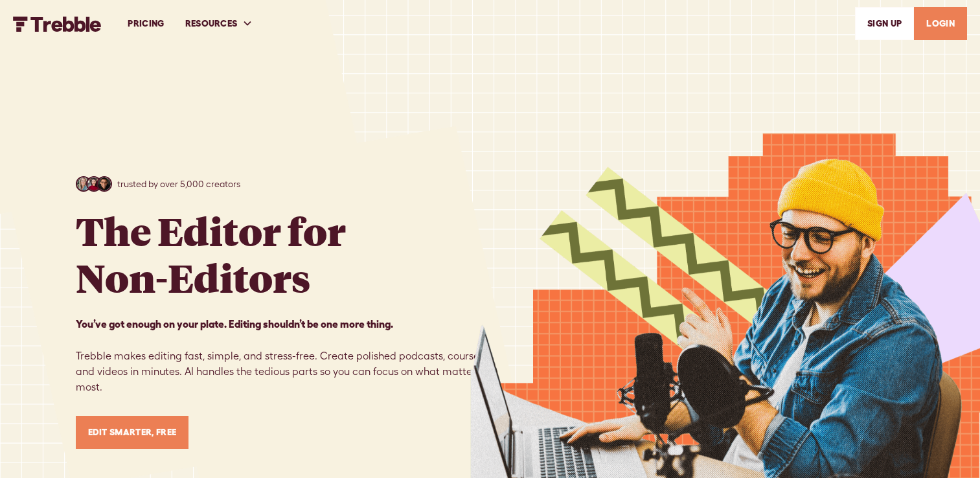 This screenshot has width=980, height=478. What do you see at coordinates (235, 324) in the screenshot?
I see `strong: You’ve got enough on your plate. Editing shouldn’t be one more thing. ‍` at bounding box center [235, 324].